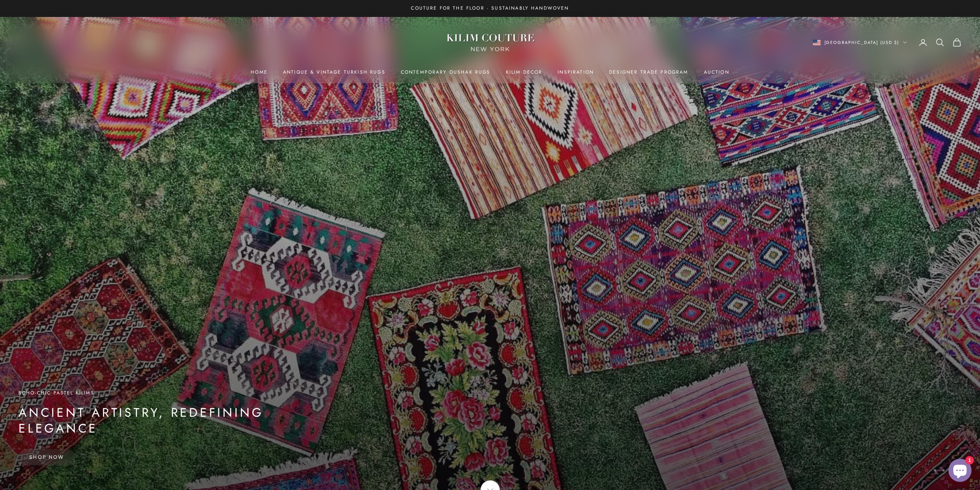 The height and width of the screenshot is (490, 980). I want to click on a: Home, so click(259, 72).